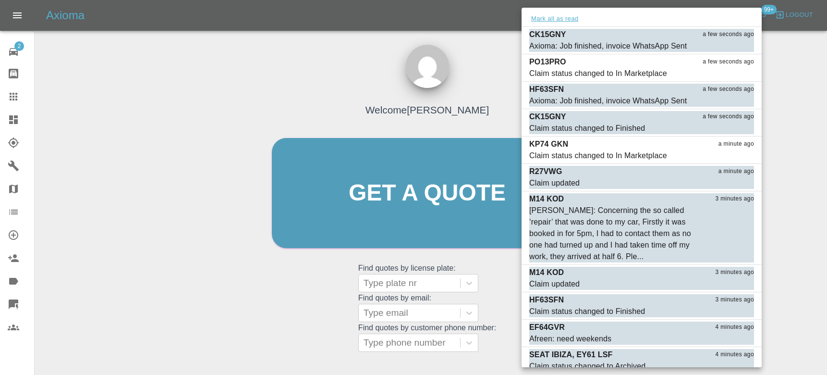  What do you see at coordinates (547, 327) in the screenshot?
I see `p: EF64GVR` at bounding box center [547, 327].